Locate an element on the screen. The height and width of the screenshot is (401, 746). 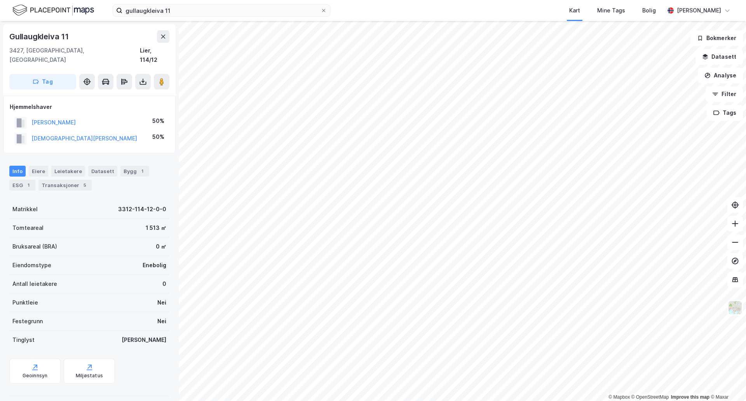
div: Punktleie is located at coordinates (25, 302).